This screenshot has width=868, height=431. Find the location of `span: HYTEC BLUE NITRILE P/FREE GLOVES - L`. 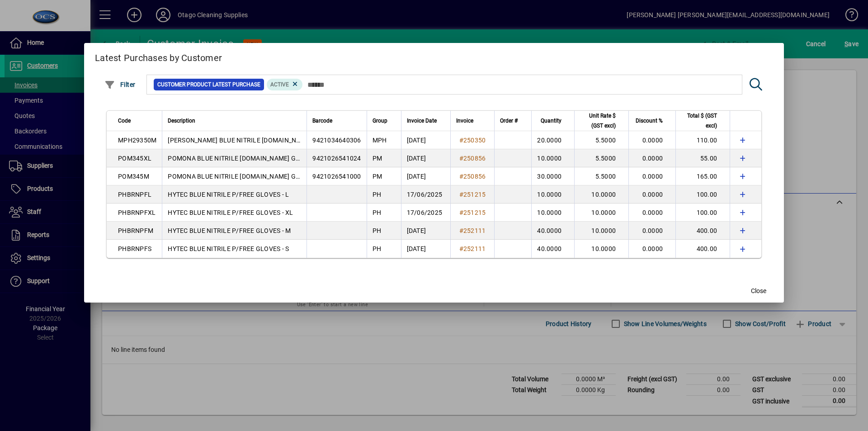

span: HYTEC BLUE NITRILE P/FREE GLOVES - L is located at coordinates (229, 195).